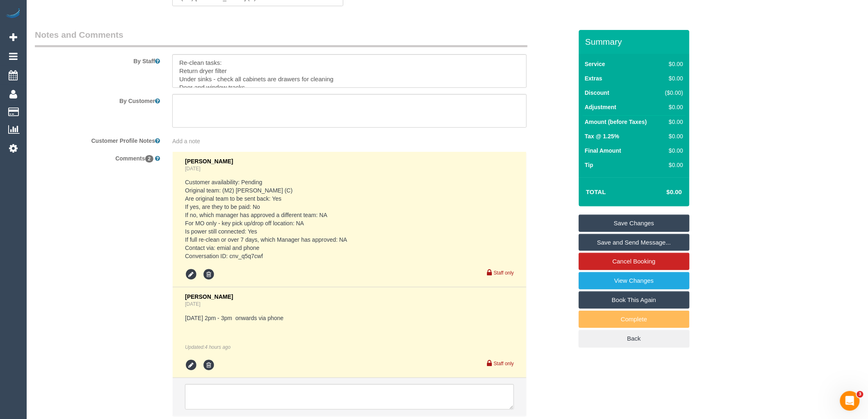  Describe the element at coordinates (603, 137) in the screenshot. I see `label: Tax @ 1.25%` at that location.